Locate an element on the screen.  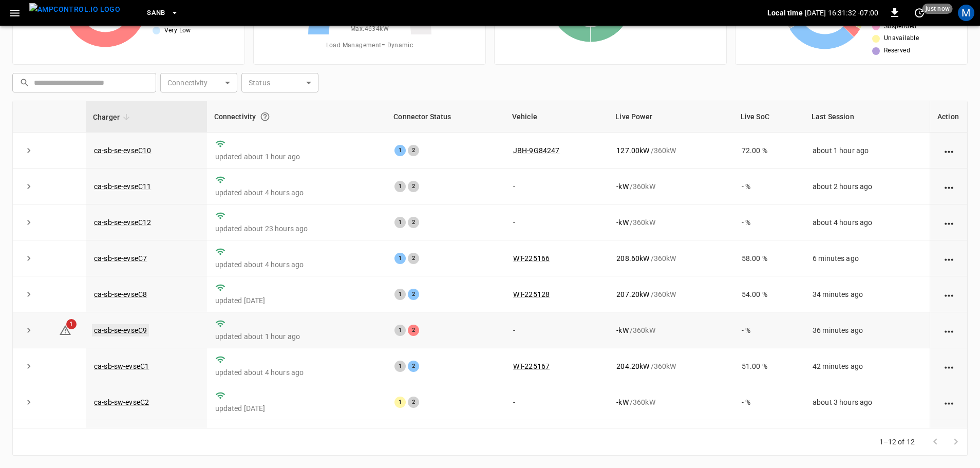
a: ca-sb-se-evseC10 is located at coordinates (122, 150).